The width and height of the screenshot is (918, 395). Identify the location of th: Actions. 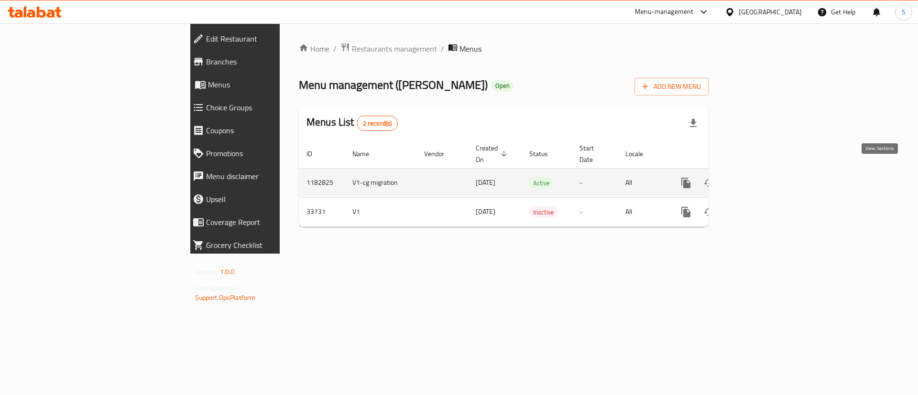
(720, 154).